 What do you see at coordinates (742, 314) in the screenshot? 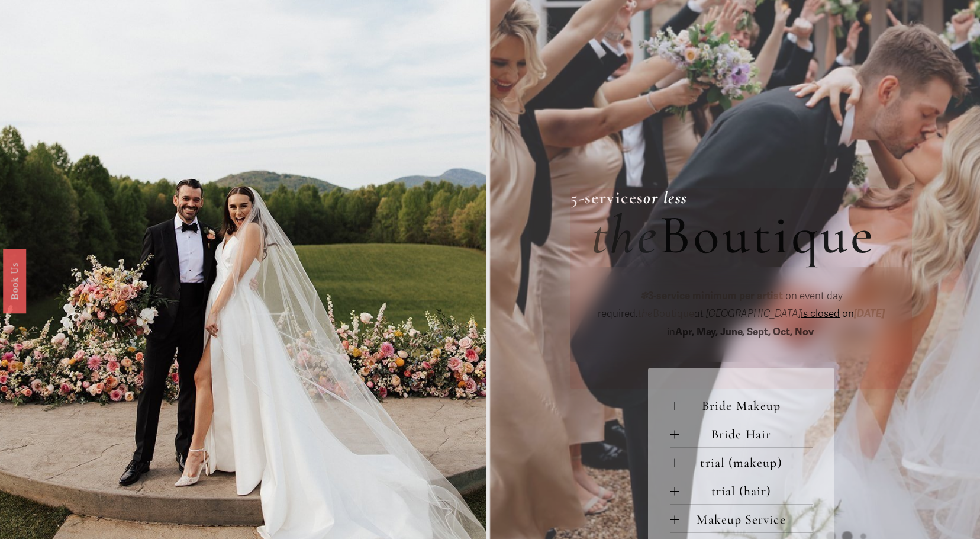
I see `p: on` at bounding box center [742, 314].